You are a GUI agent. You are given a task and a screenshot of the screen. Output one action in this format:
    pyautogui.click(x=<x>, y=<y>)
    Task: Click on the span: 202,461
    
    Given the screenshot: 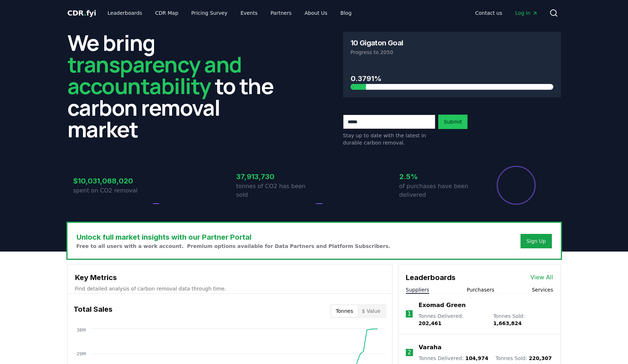 What is the action you would take?
    pyautogui.click(x=430, y=323)
    